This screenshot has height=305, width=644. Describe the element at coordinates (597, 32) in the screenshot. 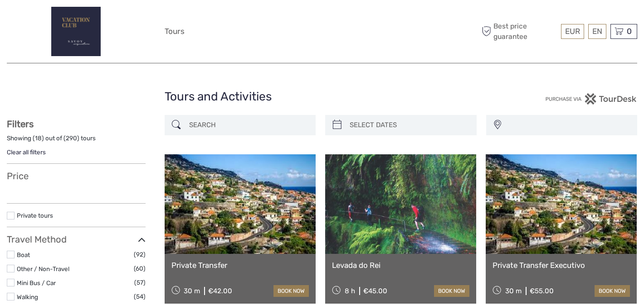

I see `div: EN` at that location.